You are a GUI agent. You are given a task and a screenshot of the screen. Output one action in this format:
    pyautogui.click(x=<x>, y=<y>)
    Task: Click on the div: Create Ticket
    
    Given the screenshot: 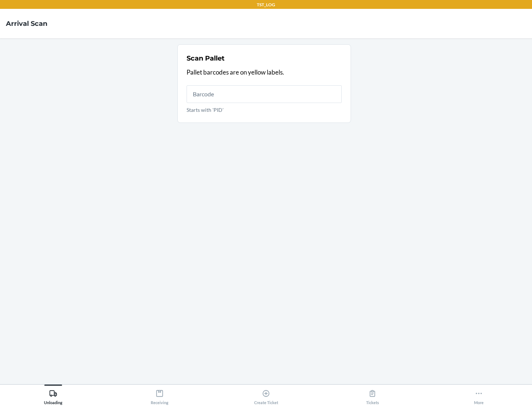 What is the action you would take?
    pyautogui.click(x=266, y=396)
    